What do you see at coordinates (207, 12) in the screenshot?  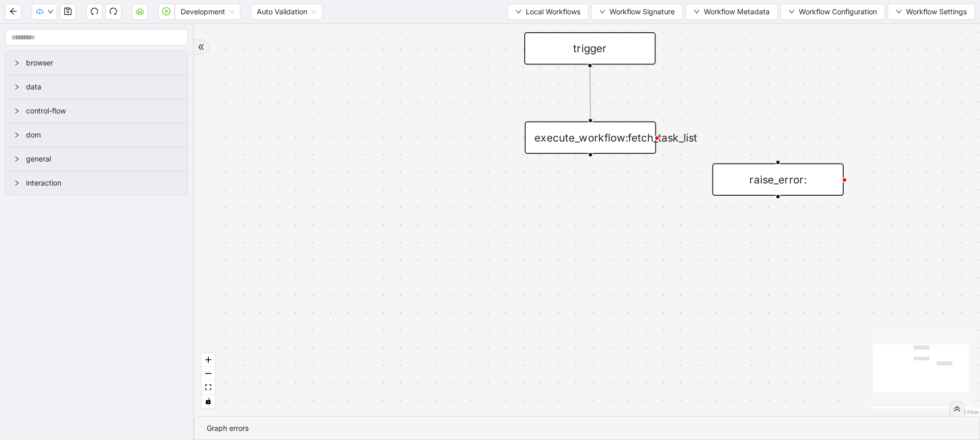 I see `span: Development` at bounding box center [207, 12].